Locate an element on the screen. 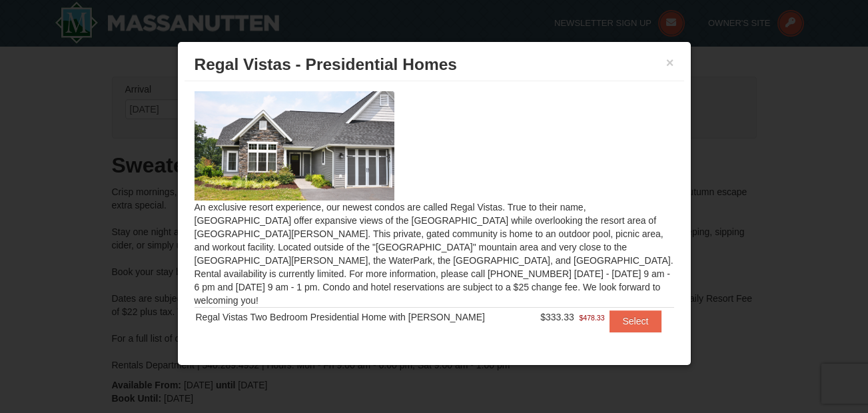 This screenshot has width=868, height=413. span: Regal Vistas - Presidential Homes is located at coordinates (326, 64).